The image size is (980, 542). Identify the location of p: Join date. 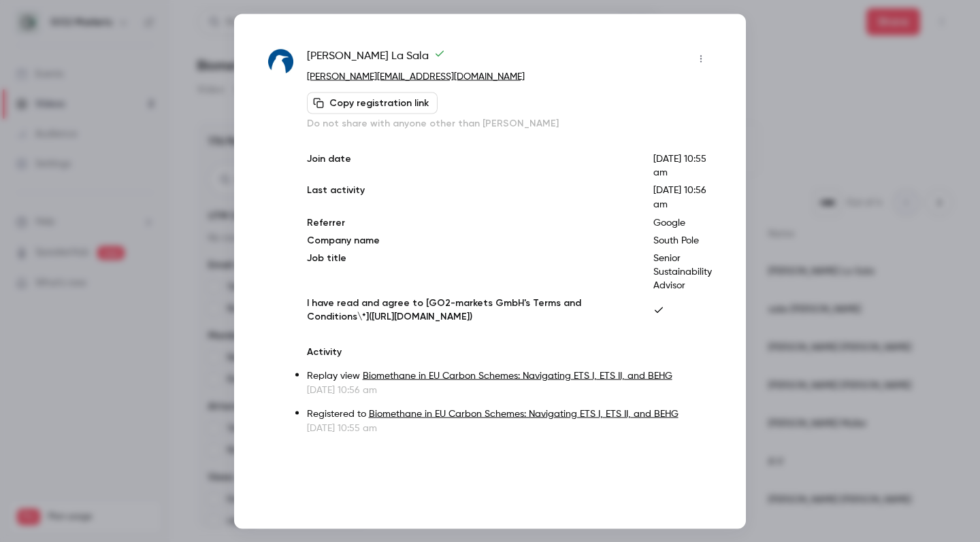
(469, 165).